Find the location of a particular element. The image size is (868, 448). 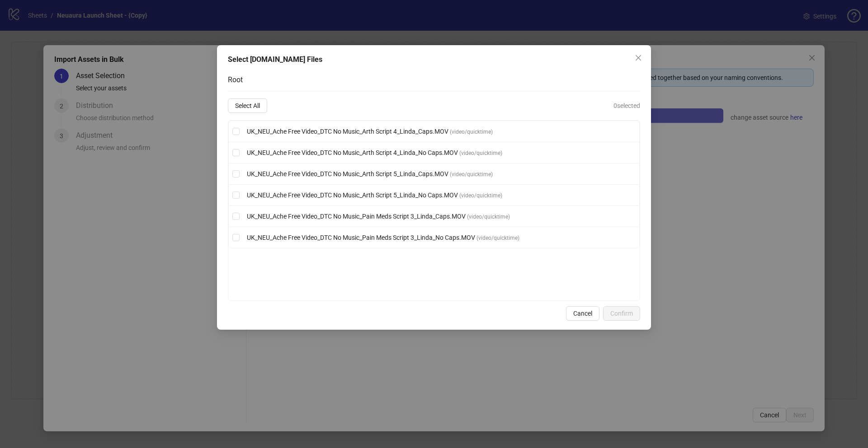

button: Cancel is located at coordinates (583, 313).